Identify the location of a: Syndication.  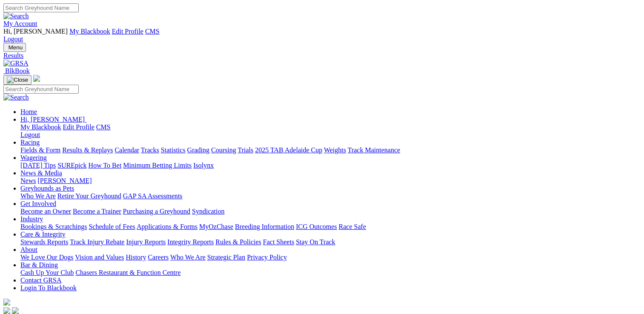
(208, 211).